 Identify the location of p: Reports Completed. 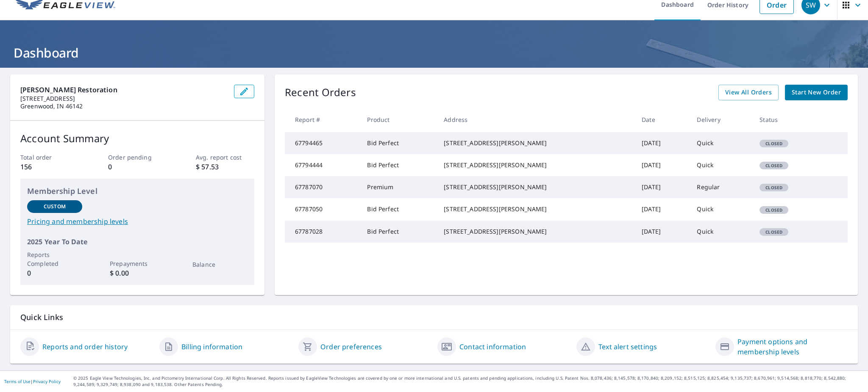
(55, 259).